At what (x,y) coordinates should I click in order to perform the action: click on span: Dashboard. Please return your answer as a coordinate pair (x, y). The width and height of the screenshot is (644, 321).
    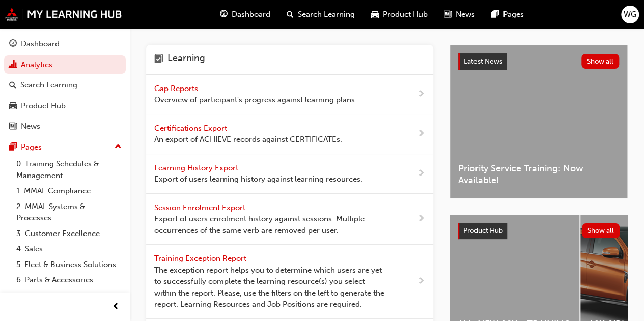
    Looking at the image, I should click on (251, 14).